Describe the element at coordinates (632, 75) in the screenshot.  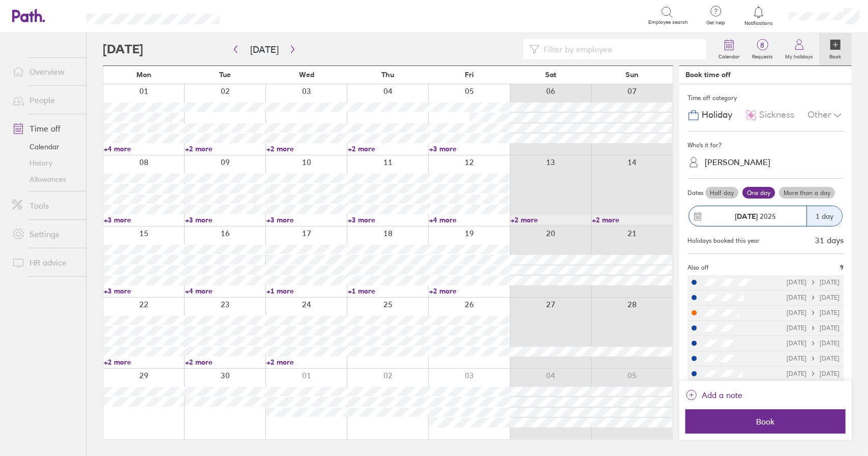
I see `span: Sun` at that location.